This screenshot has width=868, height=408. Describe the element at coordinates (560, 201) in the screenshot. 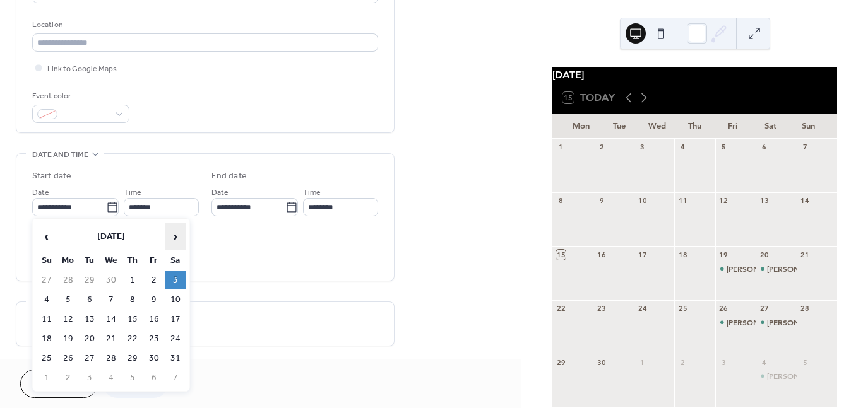

I see `div: 8` at that location.